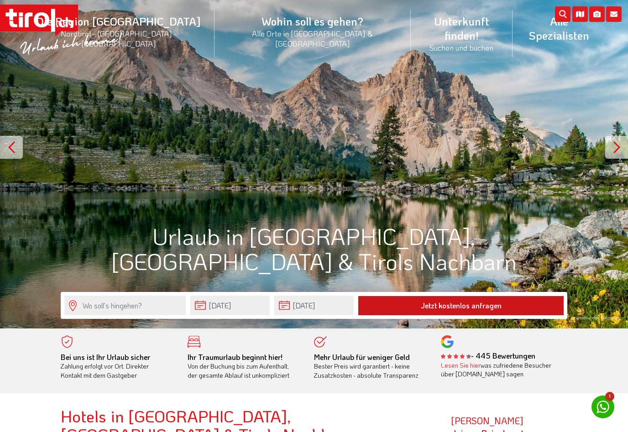 Image resolution: width=628 pixels, height=432 pixels. Describe the element at coordinates (235, 357) in the screenshot. I see `b: Ihr Traumurlaub beginnt hier!` at that location.